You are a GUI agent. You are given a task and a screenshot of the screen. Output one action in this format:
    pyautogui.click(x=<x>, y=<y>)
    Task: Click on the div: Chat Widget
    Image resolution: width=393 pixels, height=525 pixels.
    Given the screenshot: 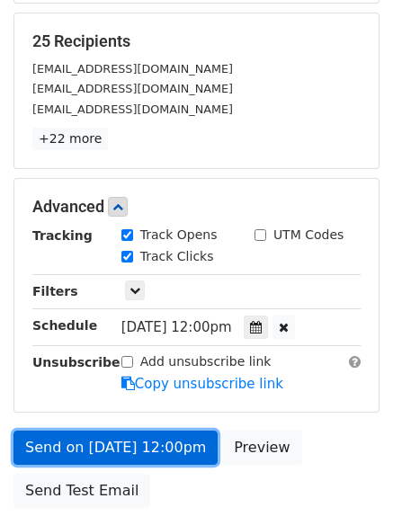 What is the action you would take?
    pyautogui.click(x=348, y=482)
    